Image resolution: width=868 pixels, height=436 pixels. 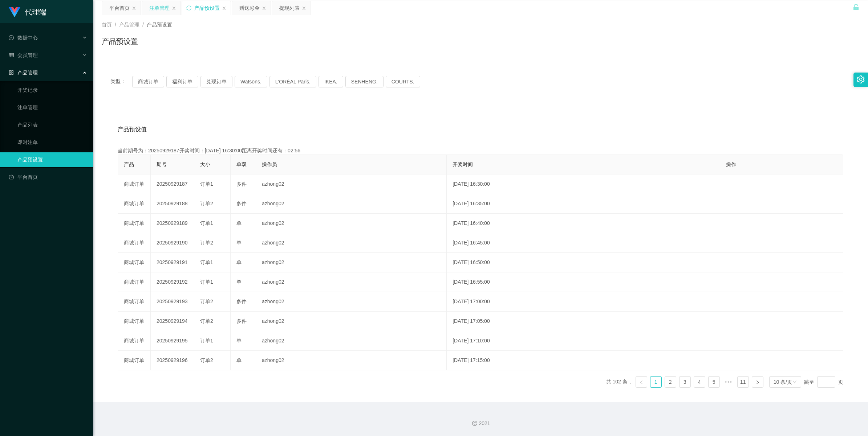 I want to click on li: 3, so click(x=685, y=382).